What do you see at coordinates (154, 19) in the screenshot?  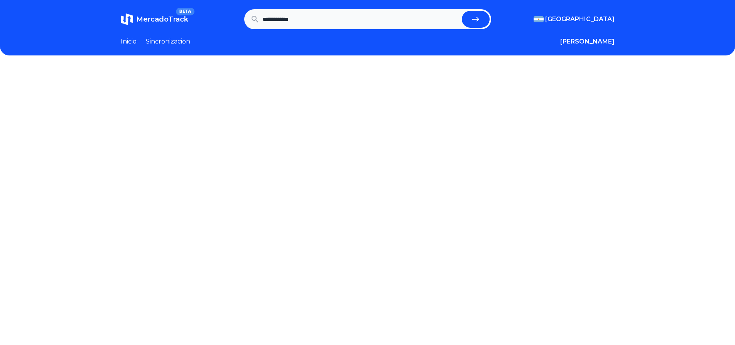 I see `a: MercadoTrackBETA` at bounding box center [154, 19].